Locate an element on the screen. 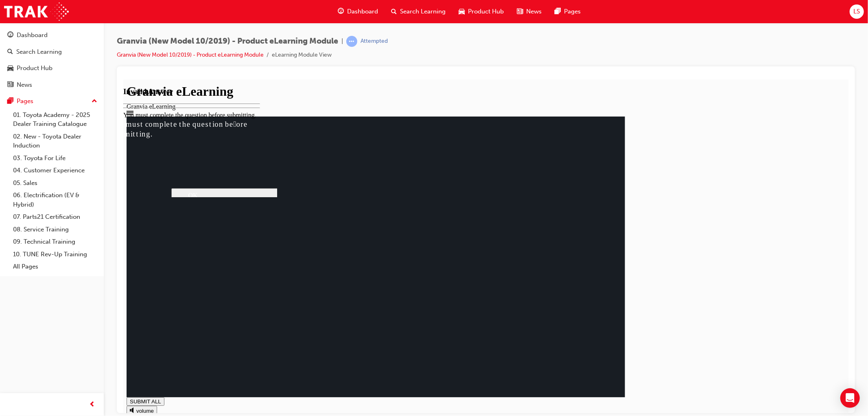 This screenshot has width=868, height=416. span: learningRecordVerb_ATTEMPT-icon is located at coordinates (352, 41).